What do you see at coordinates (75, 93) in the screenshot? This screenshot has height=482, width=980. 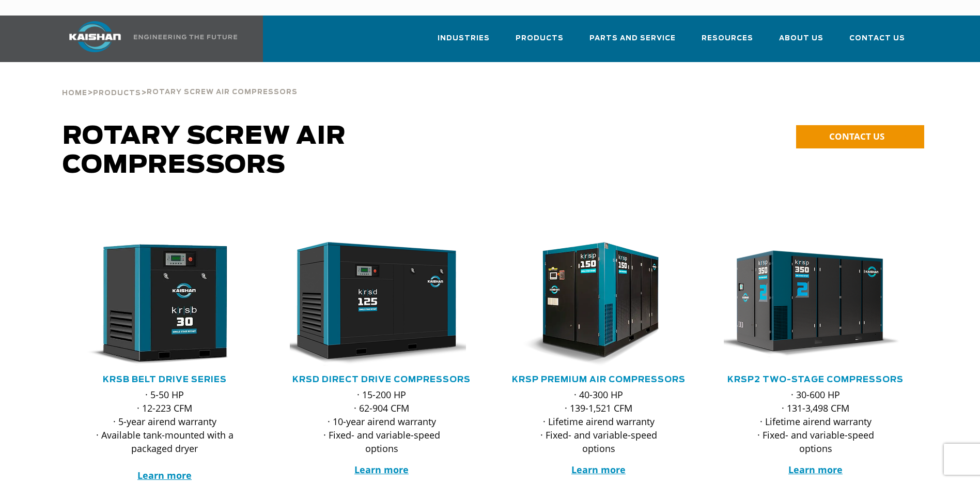 I see `span: Home` at bounding box center [75, 93].